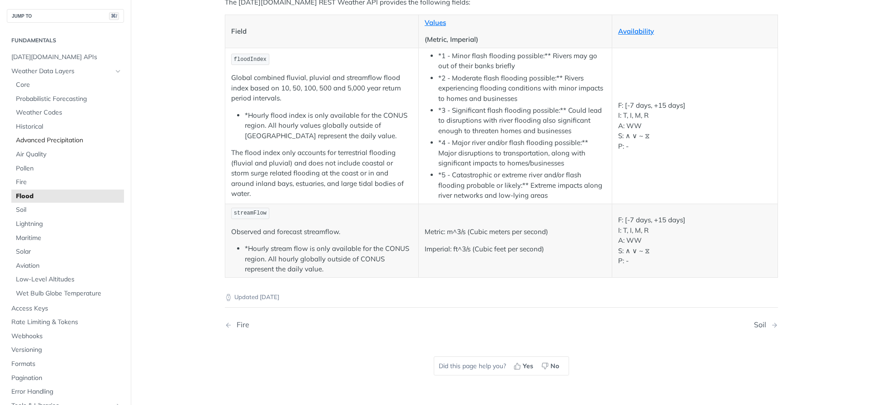 The height and width of the screenshot is (405, 872). Describe the element at coordinates (68, 127) in the screenshot. I see `a: Historical` at that location.